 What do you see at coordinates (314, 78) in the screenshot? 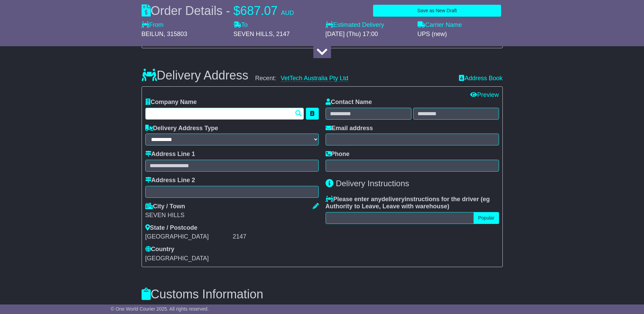
I see `a: VetTech Australia Pty Ltd` at bounding box center [314, 78].